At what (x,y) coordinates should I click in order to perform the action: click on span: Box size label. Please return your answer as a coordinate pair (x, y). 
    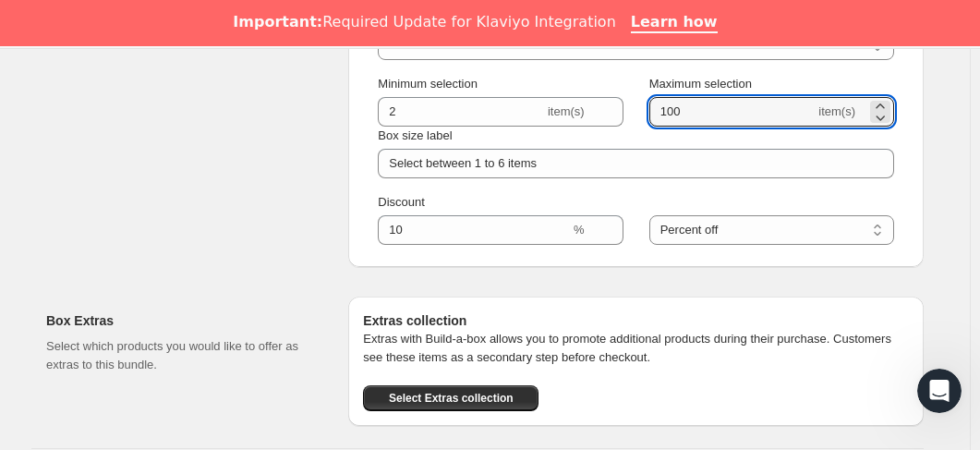
    Looking at the image, I should click on (415, 135).